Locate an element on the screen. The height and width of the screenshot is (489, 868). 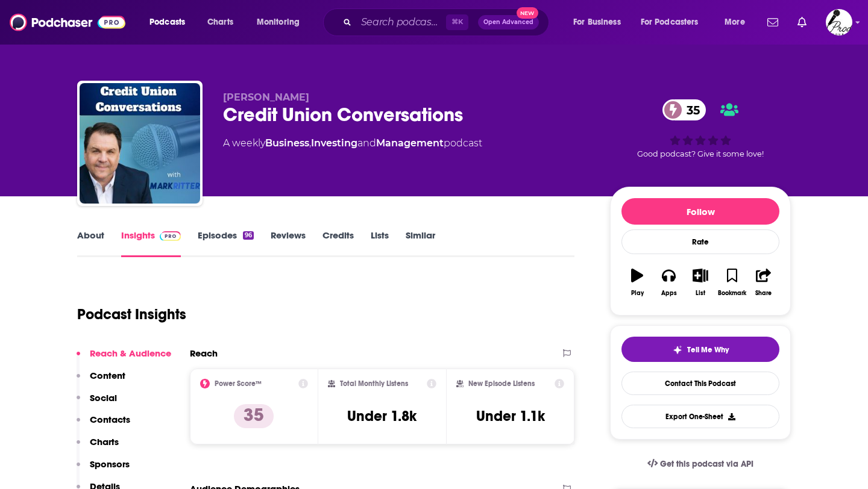
p: Contacts is located at coordinates (110, 419).